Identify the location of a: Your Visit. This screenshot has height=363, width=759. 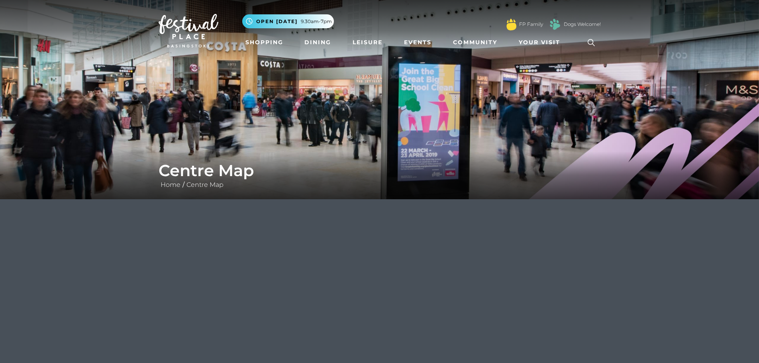
(542, 42).